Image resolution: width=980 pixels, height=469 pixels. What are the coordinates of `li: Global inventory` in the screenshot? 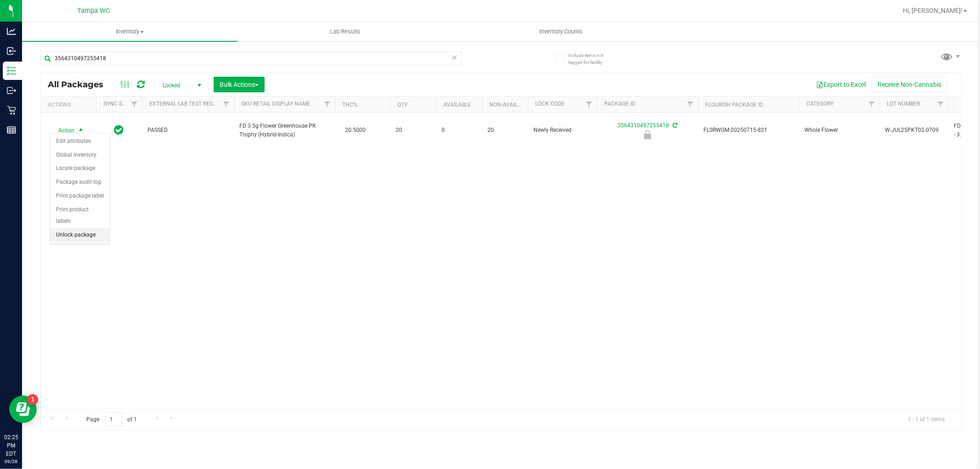 It's located at (80, 155).